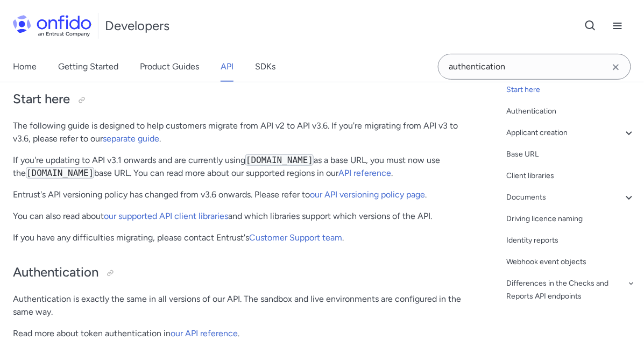 Image resolution: width=644 pixels, height=354 pixels. What do you see at coordinates (571, 262) in the screenshot?
I see `div: Webhook event objects` at bounding box center [571, 262].